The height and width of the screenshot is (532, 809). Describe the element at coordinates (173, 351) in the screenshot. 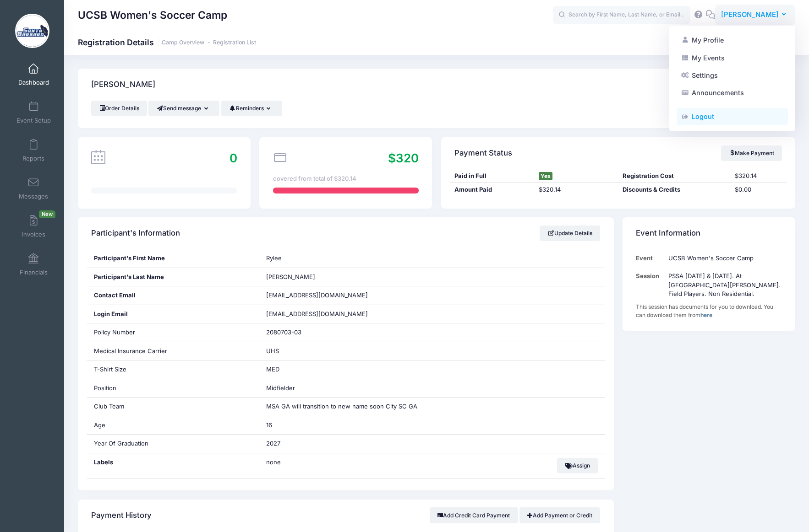

I see `div: Medical Insurance Carrier` at that location.